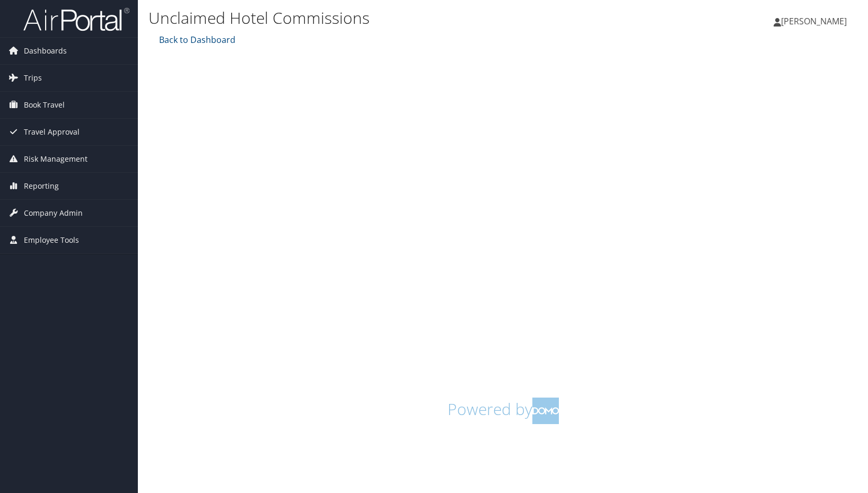 The height and width of the screenshot is (493, 868). What do you see at coordinates (55, 159) in the screenshot?
I see `span: Risk Management` at bounding box center [55, 159].